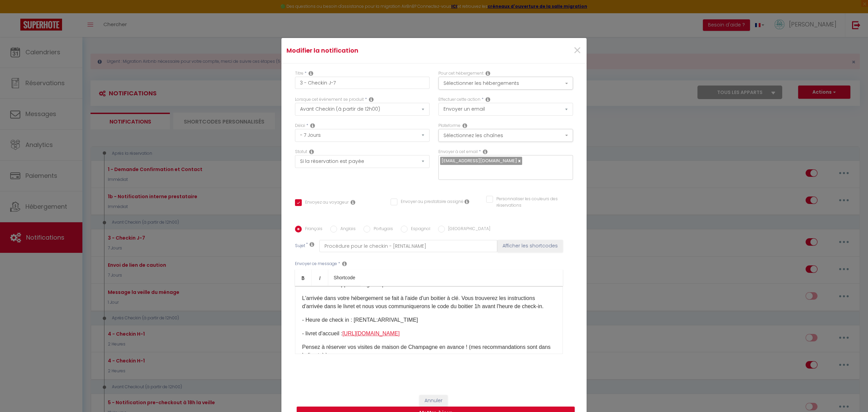 This screenshot has height=412, width=868. What do you see at coordinates (299, 73) in the screenshot?
I see `label: Titre` at bounding box center [299, 73].